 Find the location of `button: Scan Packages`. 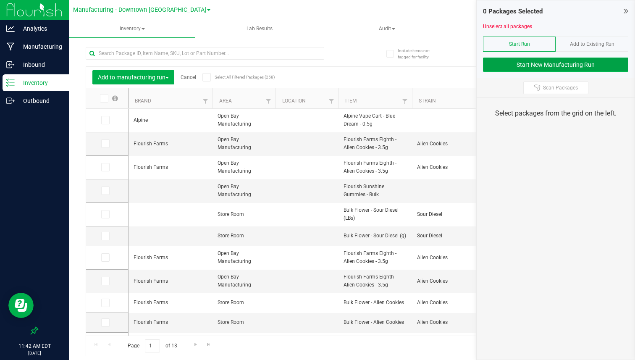

button: Scan Packages is located at coordinates (556, 88).